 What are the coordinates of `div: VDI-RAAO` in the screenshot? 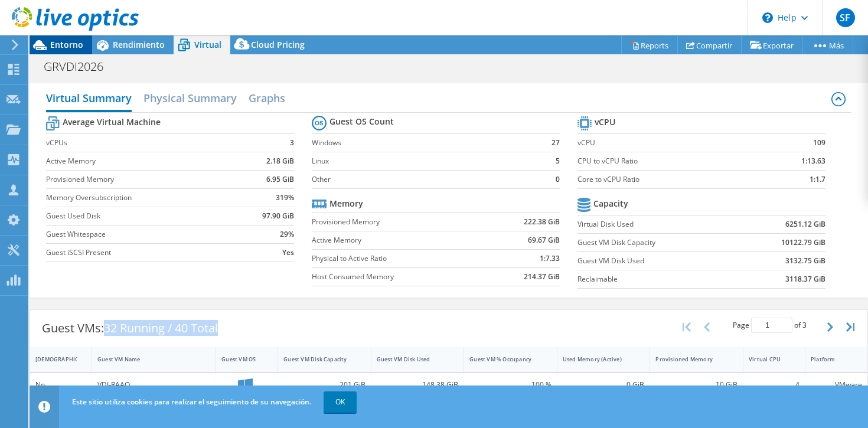 It's located at (153, 385).